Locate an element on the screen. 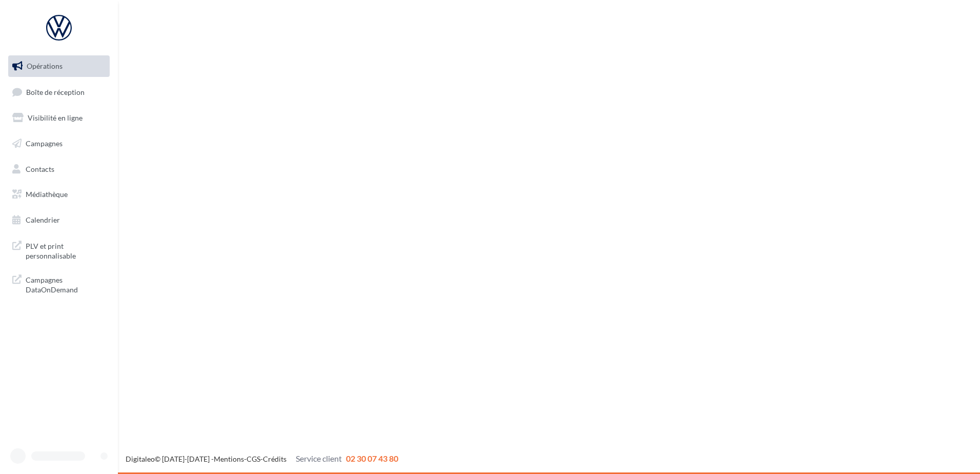  span: 02 30 07 43 80 is located at coordinates (372, 458).